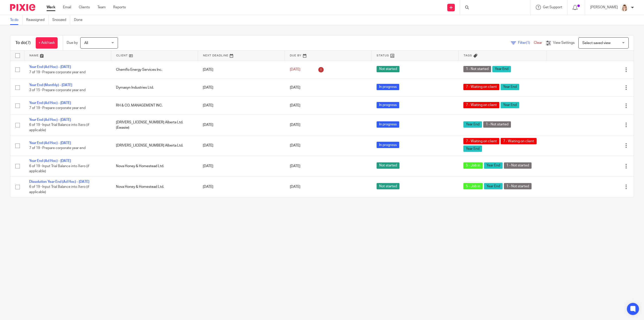 The image size is (644, 320). I want to click on span: All, so click(86, 43).